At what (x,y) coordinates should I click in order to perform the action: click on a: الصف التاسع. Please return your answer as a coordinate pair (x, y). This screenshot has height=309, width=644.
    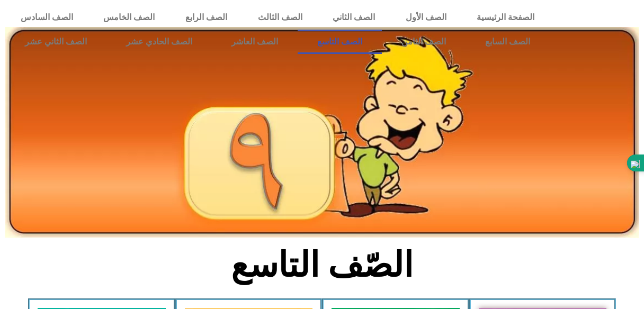
    Looking at the image, I should click on (340, 42).